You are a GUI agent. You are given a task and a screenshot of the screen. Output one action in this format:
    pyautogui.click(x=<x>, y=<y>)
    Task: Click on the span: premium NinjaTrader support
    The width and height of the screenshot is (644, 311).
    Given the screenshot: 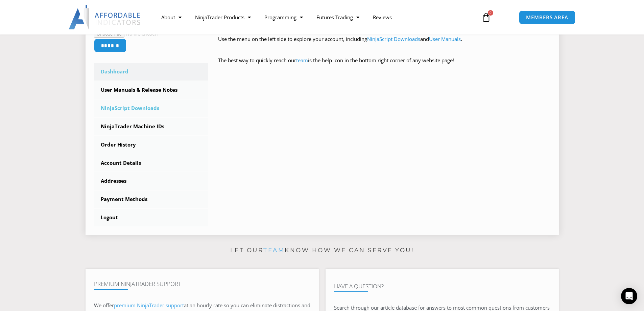 What is the action you would take?
    pyautogui.click(x=149, y=305)
    